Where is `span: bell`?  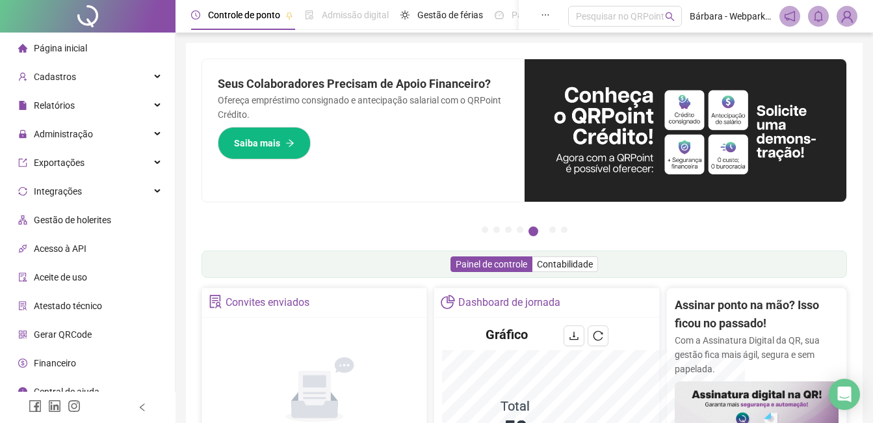 span: bell is located at coordinates (819, 16).